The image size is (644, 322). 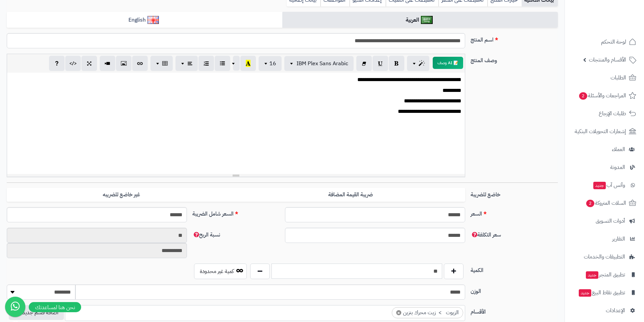 What do you see at coordinates (613, 42) in the screenshot?
I see `span: لوحة التحكم` at bounding box center [613, 42].